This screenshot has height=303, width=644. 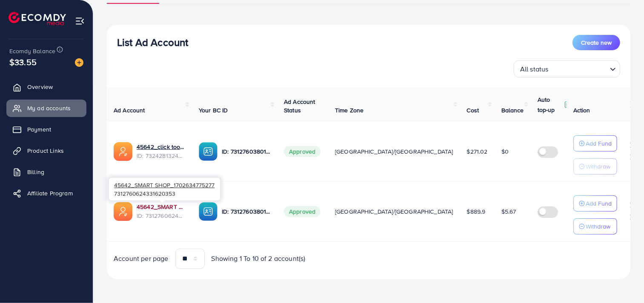 I want to click on a: logo, so click(x=37, y=18).